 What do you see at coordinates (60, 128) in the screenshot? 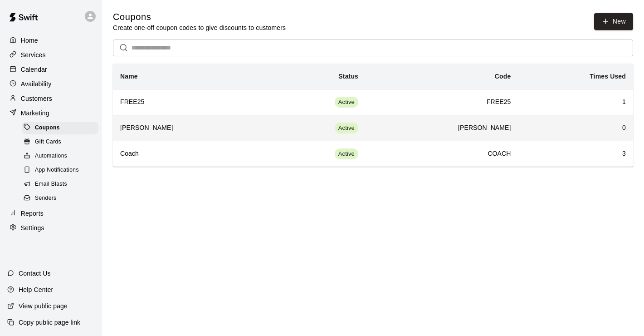
I see `div: Coupons` at bounding box center [60, 128].